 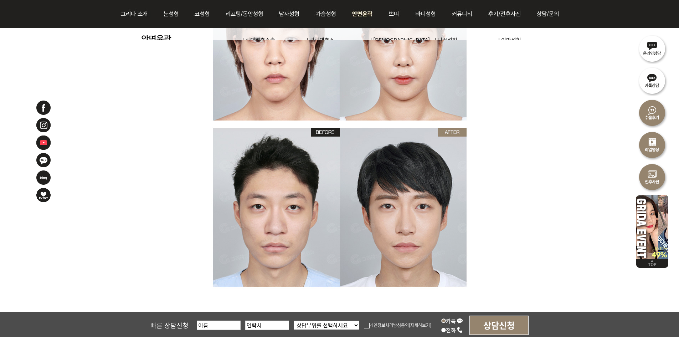 What do you see at coordinates (452, 320) in the screenshot?
I see `label: 카톡` at bounding box center [452, 320].